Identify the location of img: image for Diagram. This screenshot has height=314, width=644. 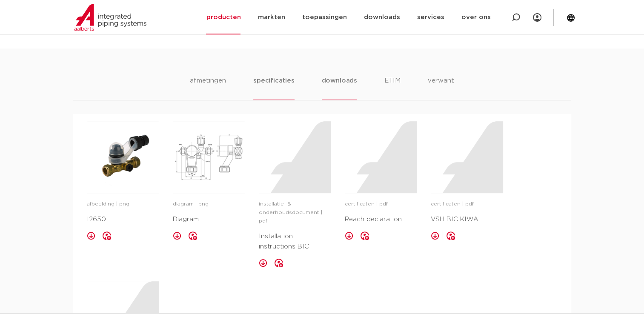
(209, 157).